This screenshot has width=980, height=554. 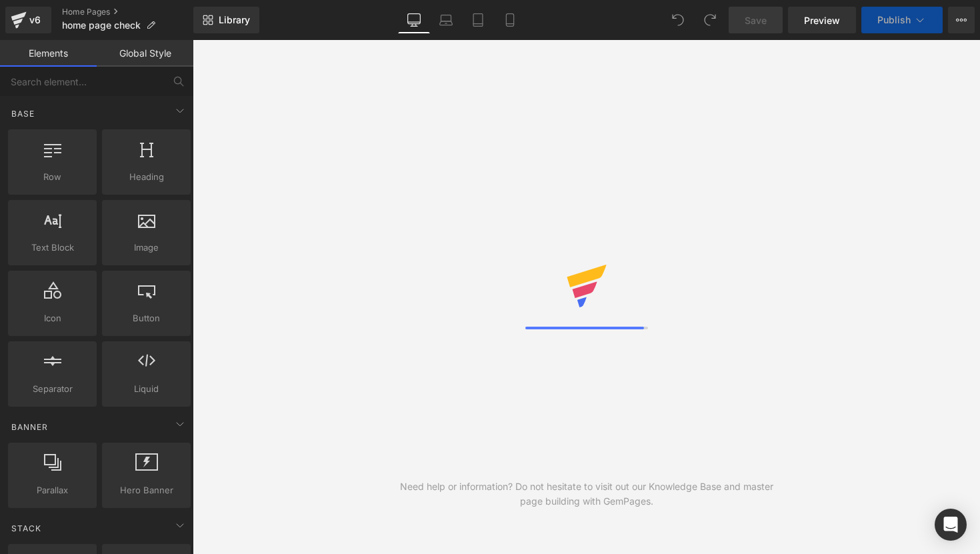 What do you see at coordinates (586, 494) in the screenshot?
I see `div: Need help or information? Do not hesitate to visit out our Knowledge Base and master page buildin...` at bounding box center [586, 494].